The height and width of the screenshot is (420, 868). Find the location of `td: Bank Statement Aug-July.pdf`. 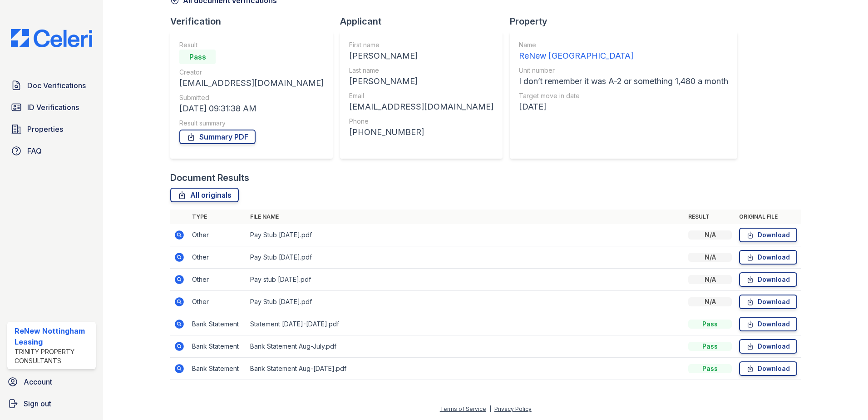

td: Bank Statement Aug-July.pdf is located at coordinates (465, 346).